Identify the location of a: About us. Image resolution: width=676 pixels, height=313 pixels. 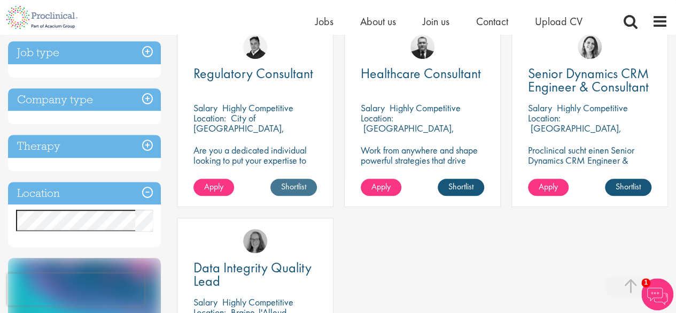
(378, 21).